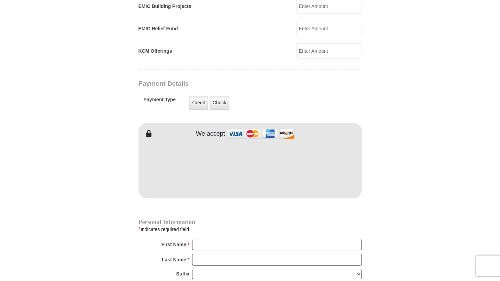 The image size is (500, 281). I want to click on h3: Payment Details, so click(226, 84).